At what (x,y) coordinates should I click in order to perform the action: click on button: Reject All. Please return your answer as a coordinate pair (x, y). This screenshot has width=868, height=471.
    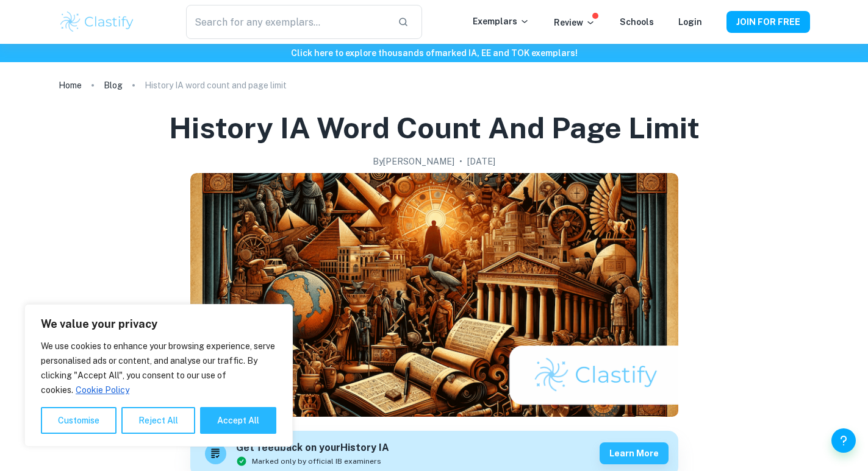
    Looking at the image, I should click on (158, 421).